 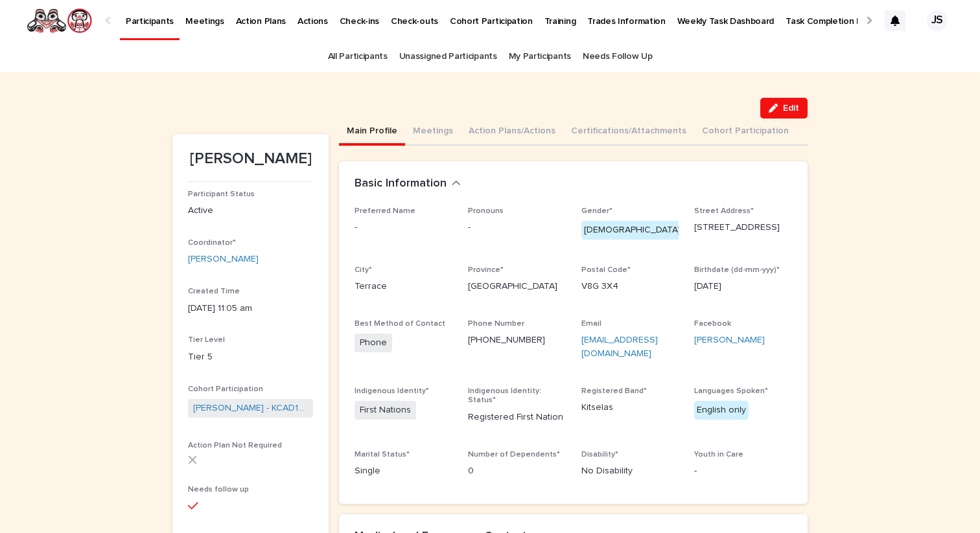 I want to click on button: Edit, so click(x=783, y=108).